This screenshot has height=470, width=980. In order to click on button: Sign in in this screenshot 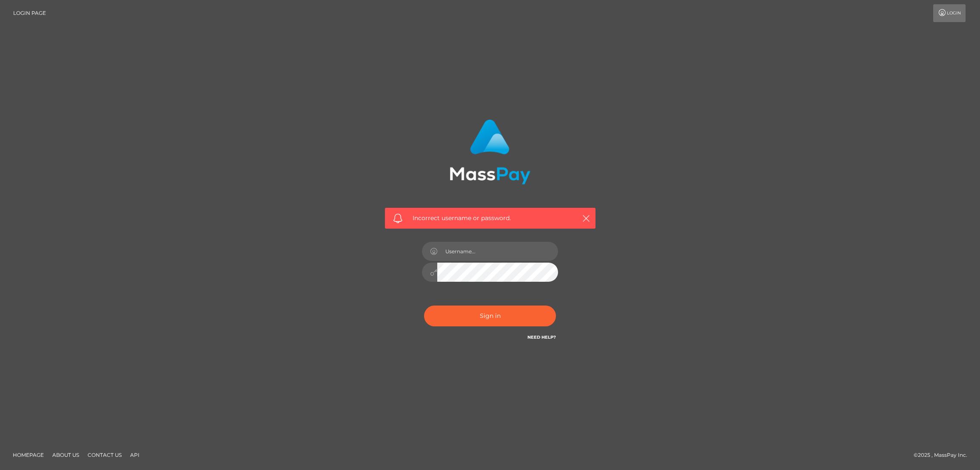, I will do `click(490, 316)`.